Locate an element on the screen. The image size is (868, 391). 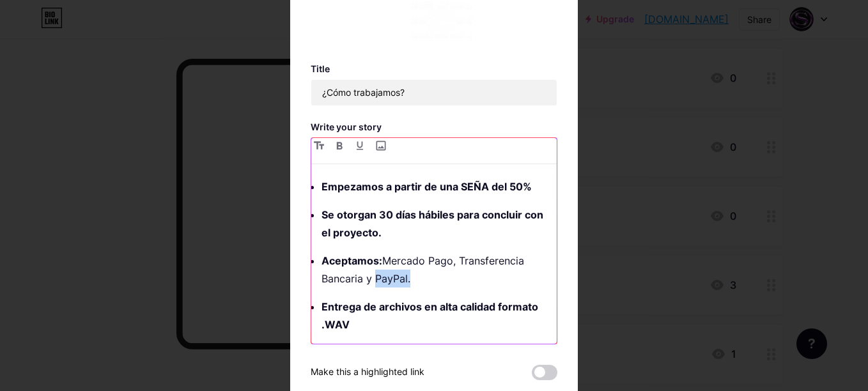
strong: Se otorgan 30 días hábiles para concluir con el proyecto. is located at coordinates (433, 224).